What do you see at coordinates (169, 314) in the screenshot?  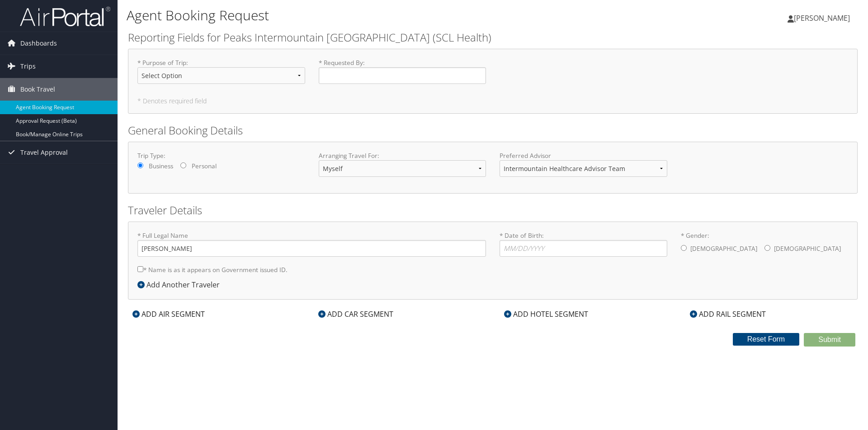 I see `div: ADD AIR SEGMENT` at bounding box center [169, 314].